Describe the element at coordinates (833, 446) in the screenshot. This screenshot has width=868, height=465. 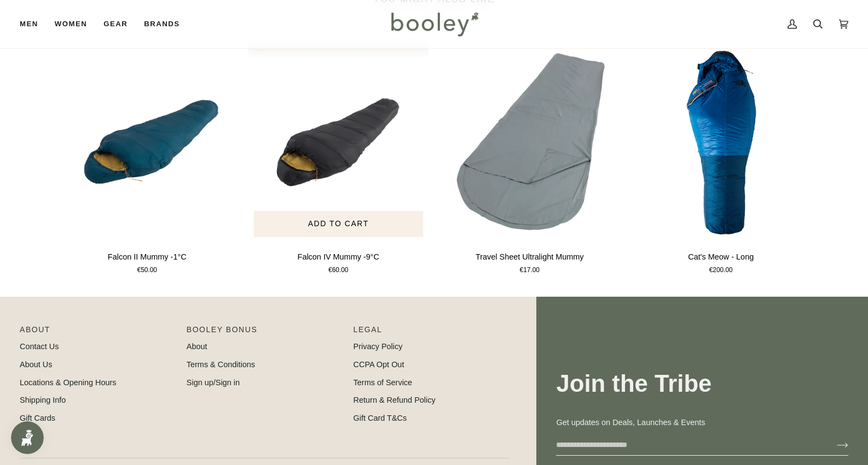
I see `button: Join` at that location.